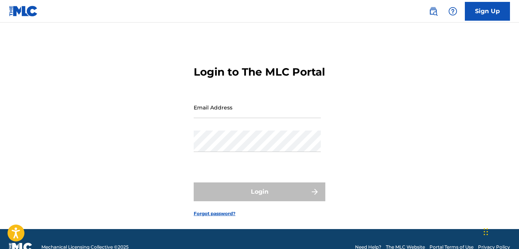 This screenshot has height=249, width=519. What do you see at coordinates (487, 11) in the screenshot?
I see `a: Sign Up` at bounding box center [487, 11].